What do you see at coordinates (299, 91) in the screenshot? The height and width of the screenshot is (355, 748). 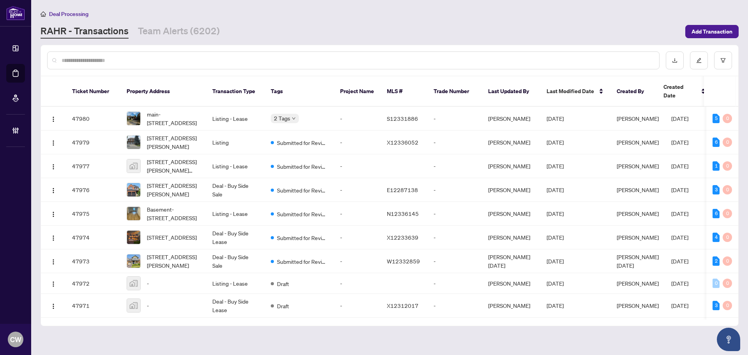 I see `th: Tags` at bounding box center [299, 91].